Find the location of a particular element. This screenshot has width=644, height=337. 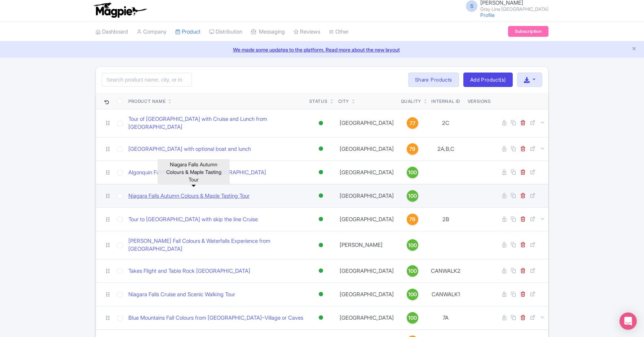

div: Niagara Falls Autumn Colours & Maple Tasting Tour is located at coordinates (194, 172).